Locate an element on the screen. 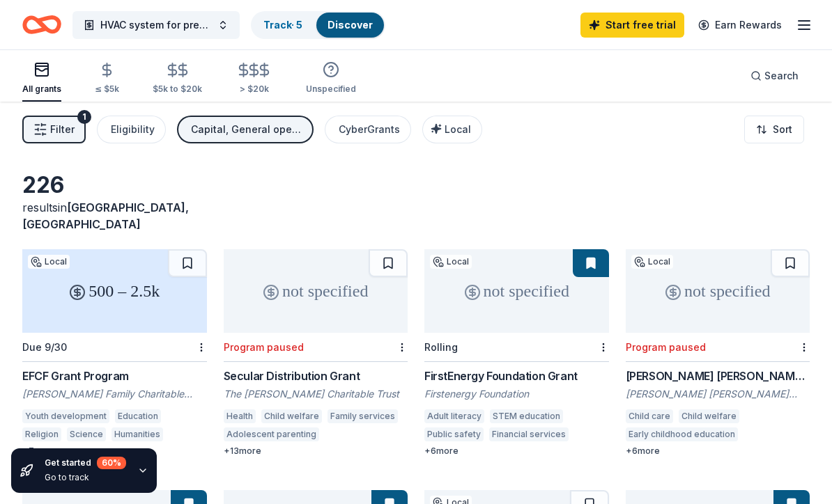 The height and width of the screenshot is (504, 832). span: Filter is located at coordinates (62, 129).